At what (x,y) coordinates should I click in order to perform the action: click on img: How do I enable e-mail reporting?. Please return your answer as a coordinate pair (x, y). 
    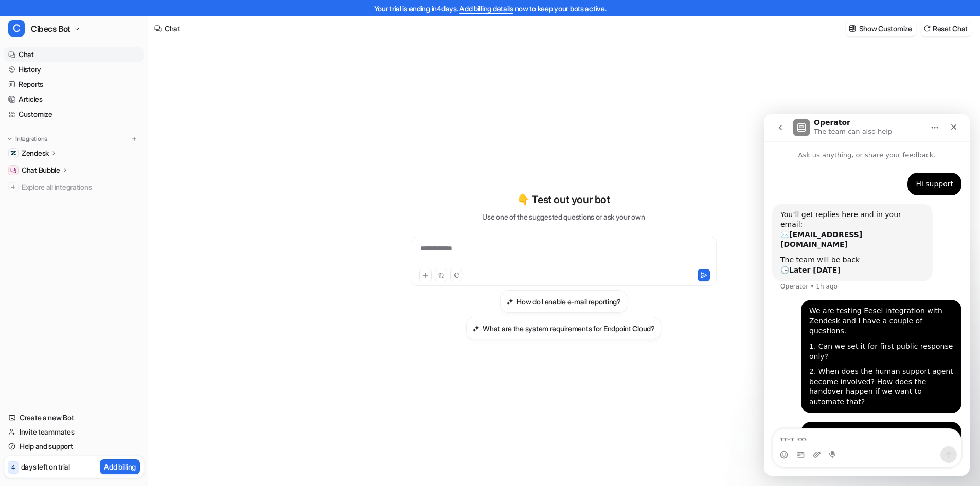
    Looking at the image, I should click on (509, 301).